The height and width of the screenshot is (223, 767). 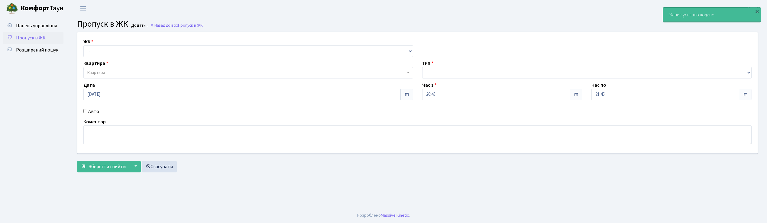 I want to click on span: Квартира, so click(x=96, y=73).